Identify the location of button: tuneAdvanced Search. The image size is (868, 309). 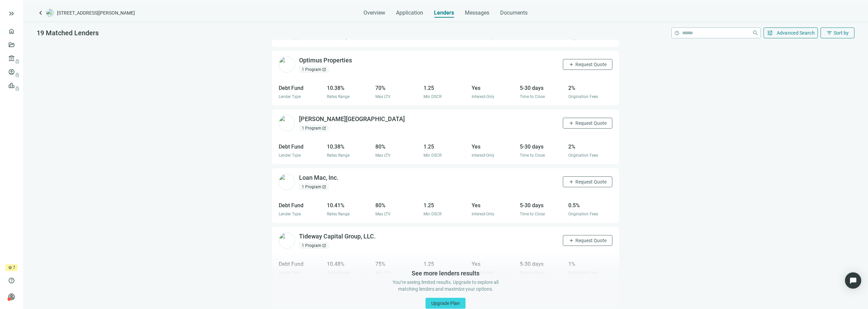
(790, 33).